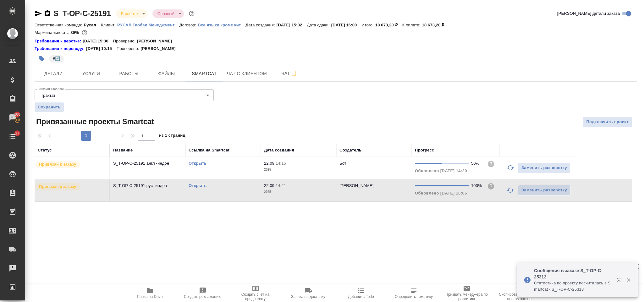 This screenshot has width=644, height=302. I want to click on span: 17, so click(17, 133).